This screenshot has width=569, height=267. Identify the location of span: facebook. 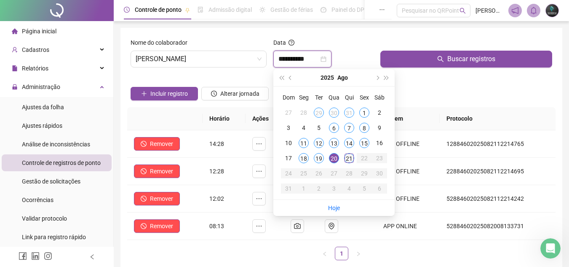
(23, 256).